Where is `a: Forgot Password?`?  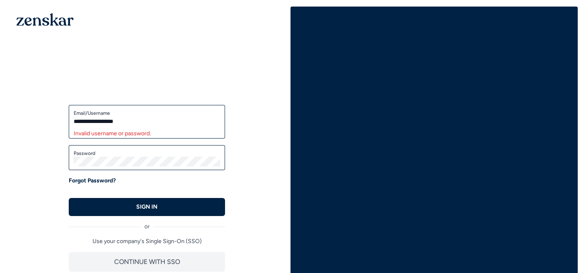 a: Forgot Password? is located at coordinates (92, 181).